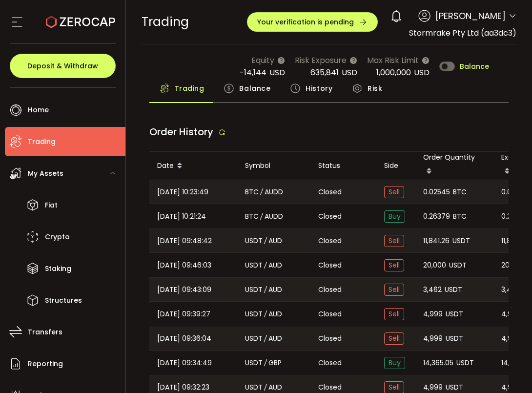 This screenshot has height=393, width=532. I want to click on span: 635,841, so click(324, 72).